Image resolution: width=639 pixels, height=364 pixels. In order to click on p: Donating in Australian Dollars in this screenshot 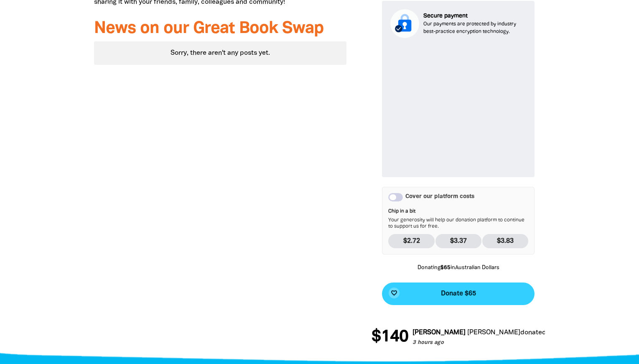, I will do `click(458, 268)`.